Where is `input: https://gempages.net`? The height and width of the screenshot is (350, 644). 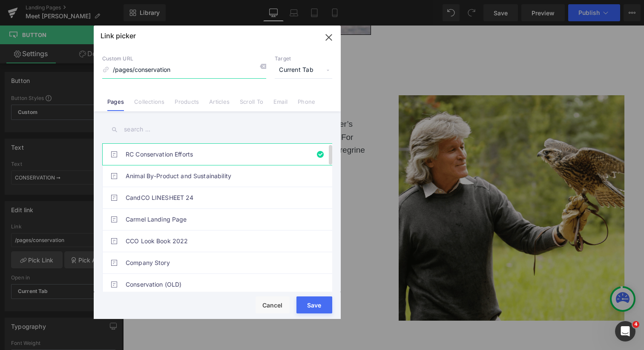
input: https://gempages.net is located at coordinates (184, 70).